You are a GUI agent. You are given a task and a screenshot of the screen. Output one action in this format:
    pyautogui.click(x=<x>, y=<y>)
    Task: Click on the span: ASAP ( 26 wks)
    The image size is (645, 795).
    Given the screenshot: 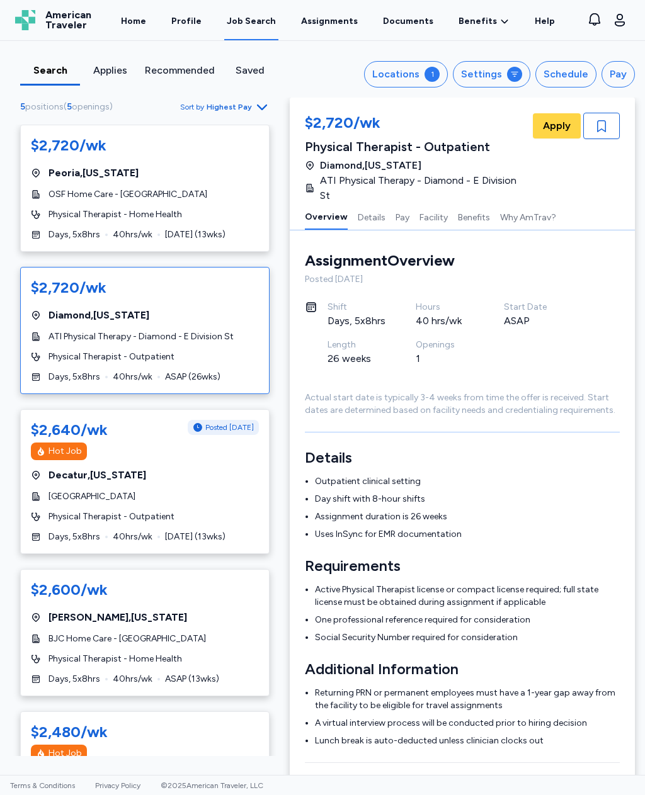 What is the action you would take?
    pyautogui.click(x=193, y=377)
    